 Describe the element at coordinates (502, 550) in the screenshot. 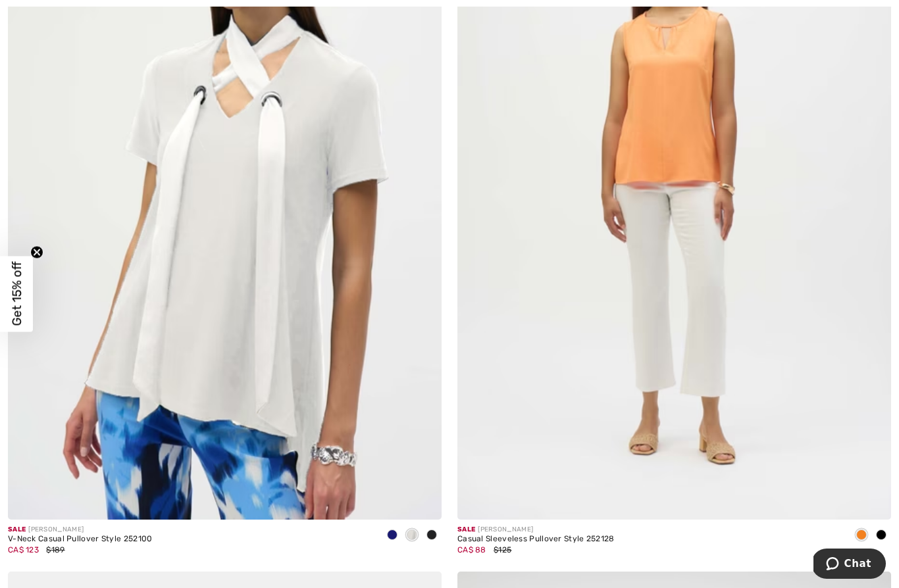

I see `span: $125` at that location.